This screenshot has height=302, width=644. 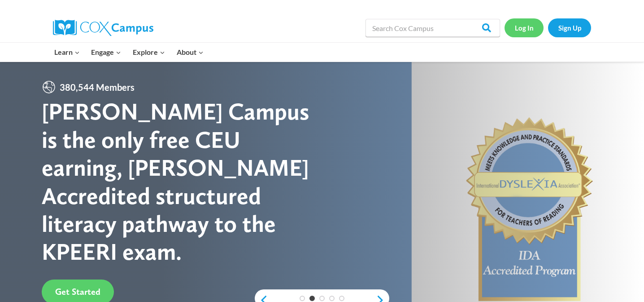 What do you see at coordinates (322, 298) in the screenshot?
I see `a: 3` at bounding box center [322, 298].